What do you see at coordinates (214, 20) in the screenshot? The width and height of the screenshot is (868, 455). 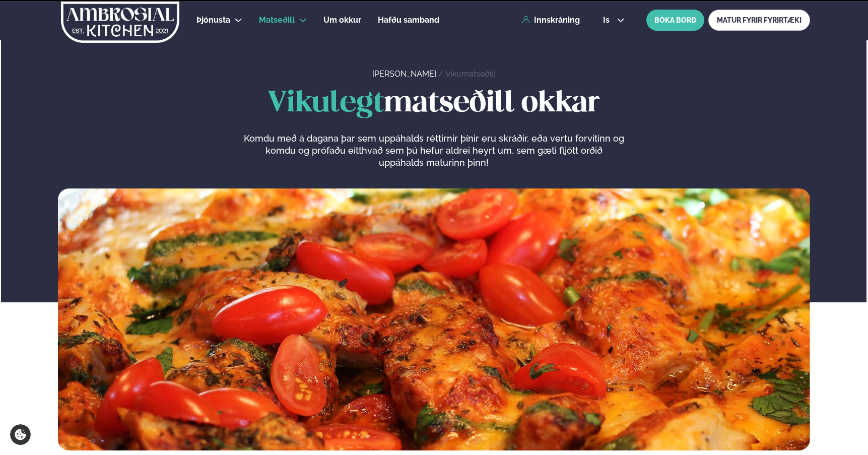 I see `span: Þjónusta` at bounding box center [214, 20].